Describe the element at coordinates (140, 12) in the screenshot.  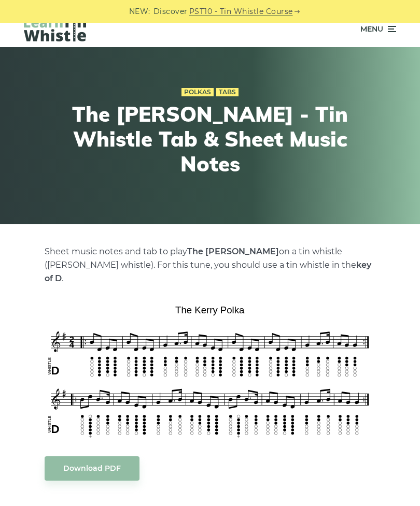
I see `span: NEW:` at that location.